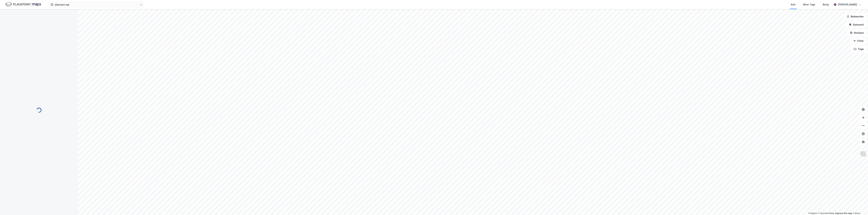 The width and height of the screenshot is (868, 215). What do you see at coordinates (97, 5) in the screenshot?
I see `input: Søk på adresse, matrikkel, gårdeiere, leietakere eller personer` at bounding box center [97, 5].